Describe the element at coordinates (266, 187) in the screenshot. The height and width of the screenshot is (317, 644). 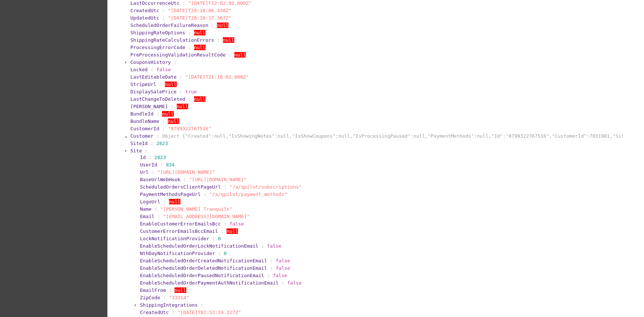
I see `span: "/a/qpilot/subscriptions"` at that location.